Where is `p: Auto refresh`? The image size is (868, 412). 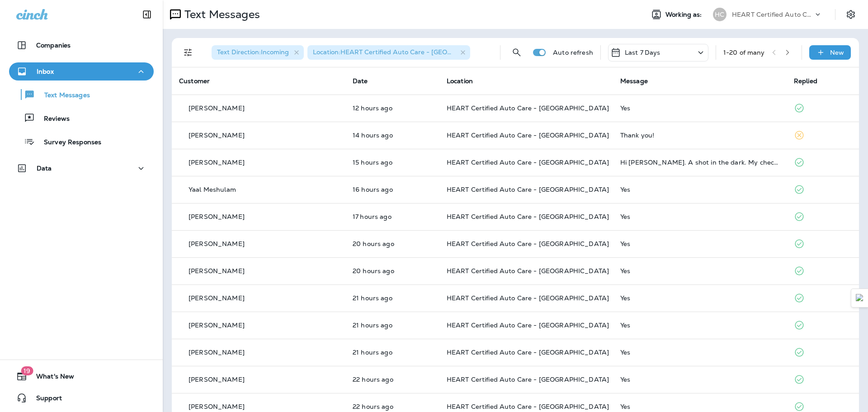
p: Auto refresh is located at coordinates (573, 53).